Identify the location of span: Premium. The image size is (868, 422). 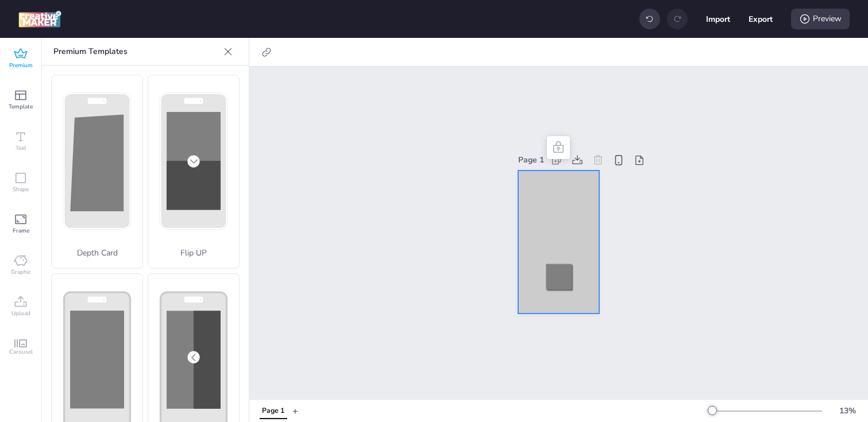
(21, 65).